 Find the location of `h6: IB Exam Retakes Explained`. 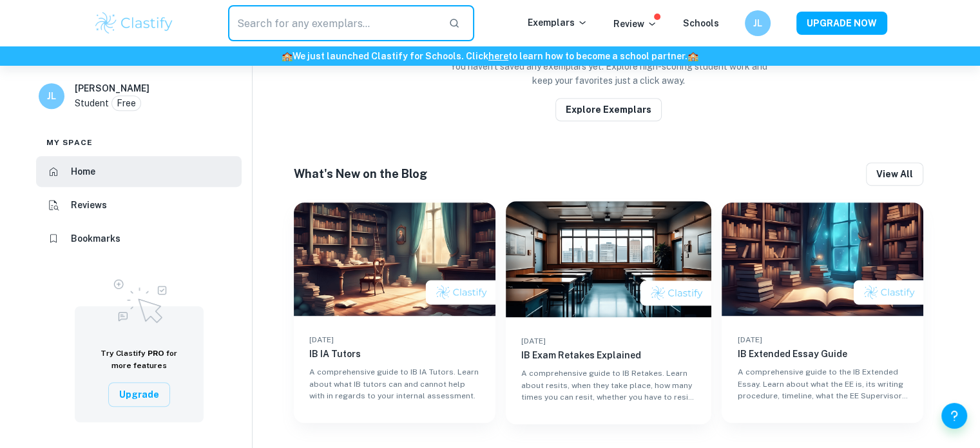

h6: IB Exam Retakes Explained is located at coordinates (609, 356).